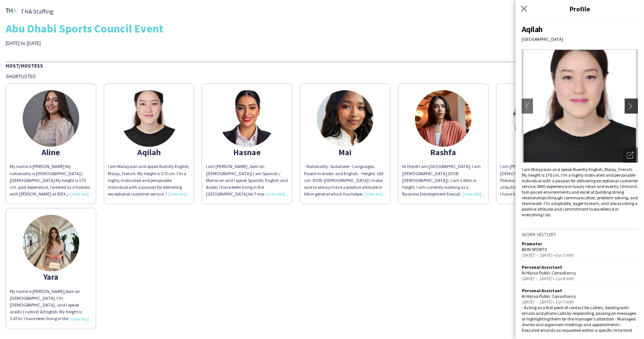 This screenshot has height=339, width=644. I want to click on img: thumb-d41a181b-c9d8-4484-a9c7-5a6994408612.png, so click(11, 11).